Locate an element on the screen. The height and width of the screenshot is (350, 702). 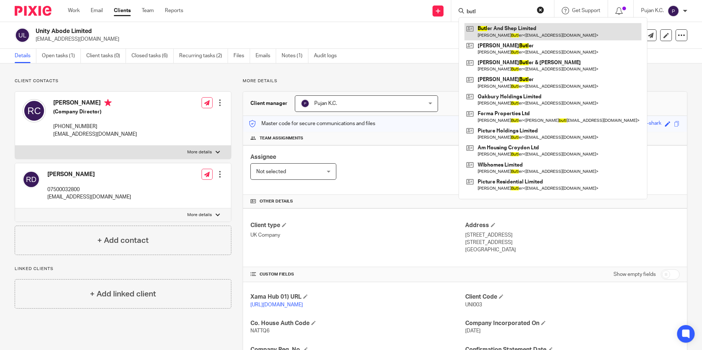
a: Work is located at coordinates (74, 11).